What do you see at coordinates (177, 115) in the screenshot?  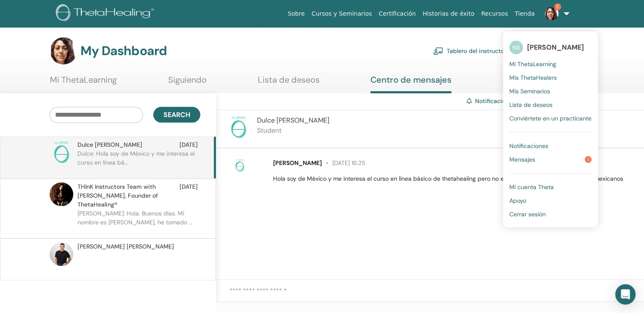 I see `span: Search` at bounding box center [177, 115].